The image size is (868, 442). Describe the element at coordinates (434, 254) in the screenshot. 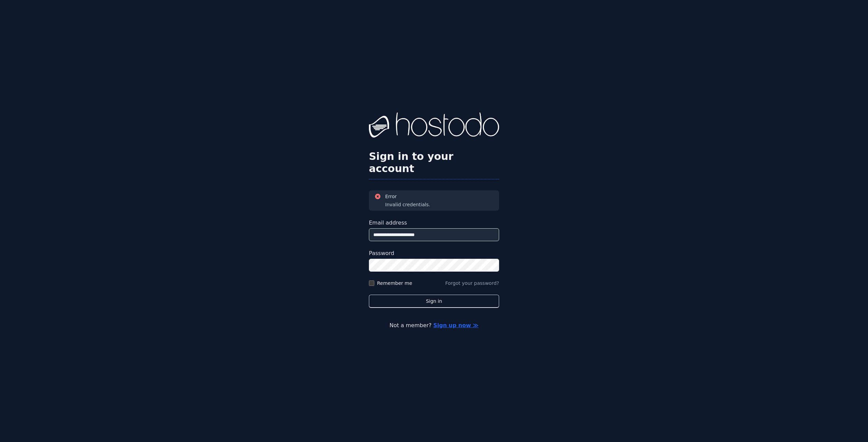

I see `label: Password` at that location.